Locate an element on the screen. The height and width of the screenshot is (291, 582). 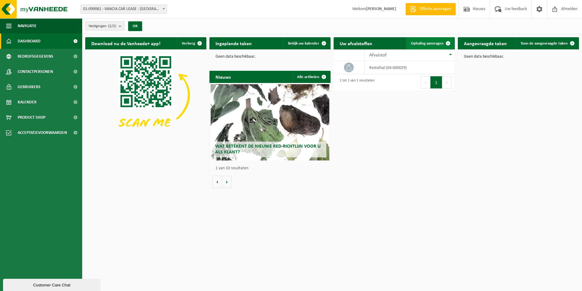
span: Navigatie is located at coordinates (27, 26).